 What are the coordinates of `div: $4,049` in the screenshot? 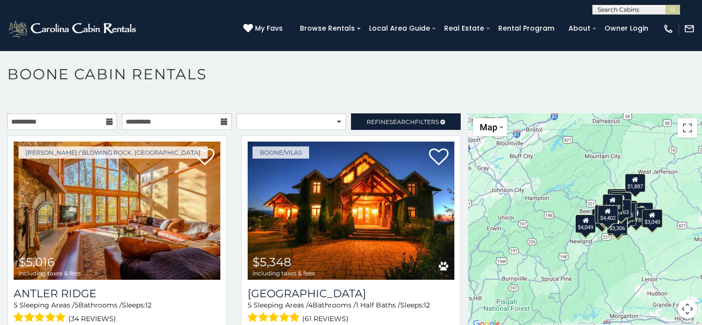 It's located at (585, 224).